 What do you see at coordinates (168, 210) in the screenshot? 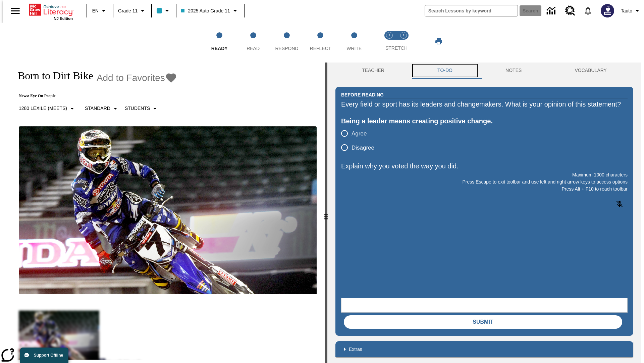
I see `img: Motocross racer James Stewart flies through the air on his dirt bike.` at bounding box center [168, 210].